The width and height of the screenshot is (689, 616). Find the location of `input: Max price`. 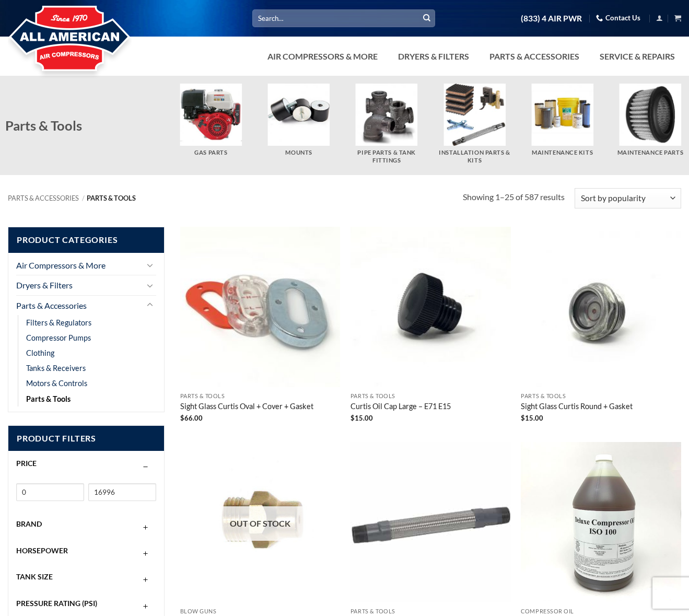

input: Max price is located at coordinates (122, 492).